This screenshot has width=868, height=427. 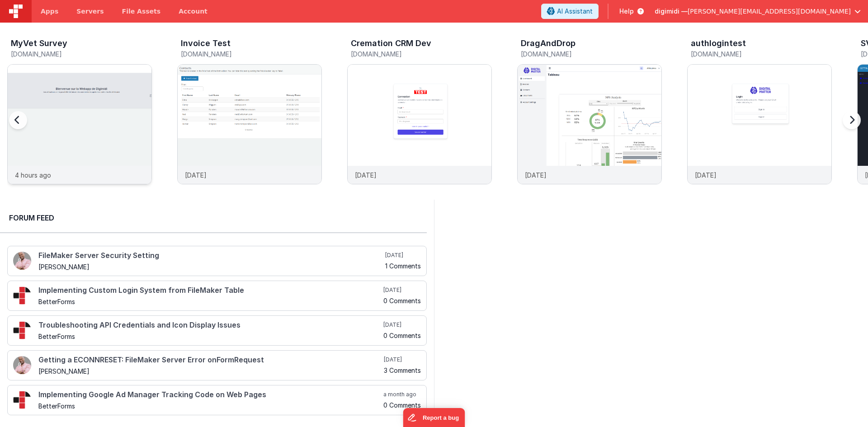 What do you see at coordinates (402, 395) in the screenshot?
I see `h5: a month ago` at bounding box center [402, 395].